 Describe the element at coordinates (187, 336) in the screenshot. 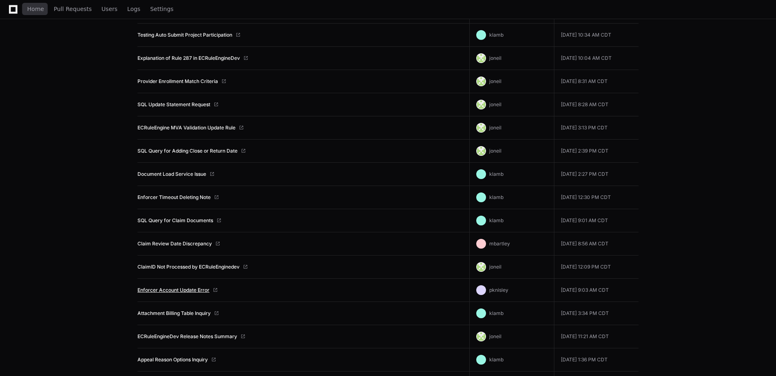

I see `a: ECRuleEngineDev Release Notes Summary` at that location.